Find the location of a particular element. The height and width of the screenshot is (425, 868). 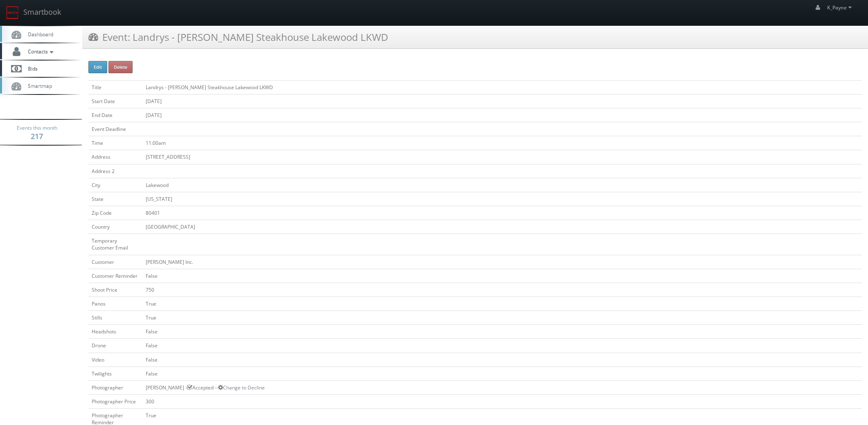

td: Time is located at coordinates (115, 143).